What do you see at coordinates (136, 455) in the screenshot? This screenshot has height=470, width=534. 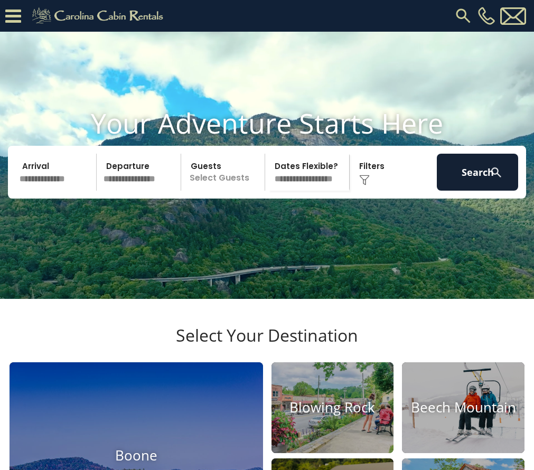 I see `h4: Boone` at bounding box center [136, 455].